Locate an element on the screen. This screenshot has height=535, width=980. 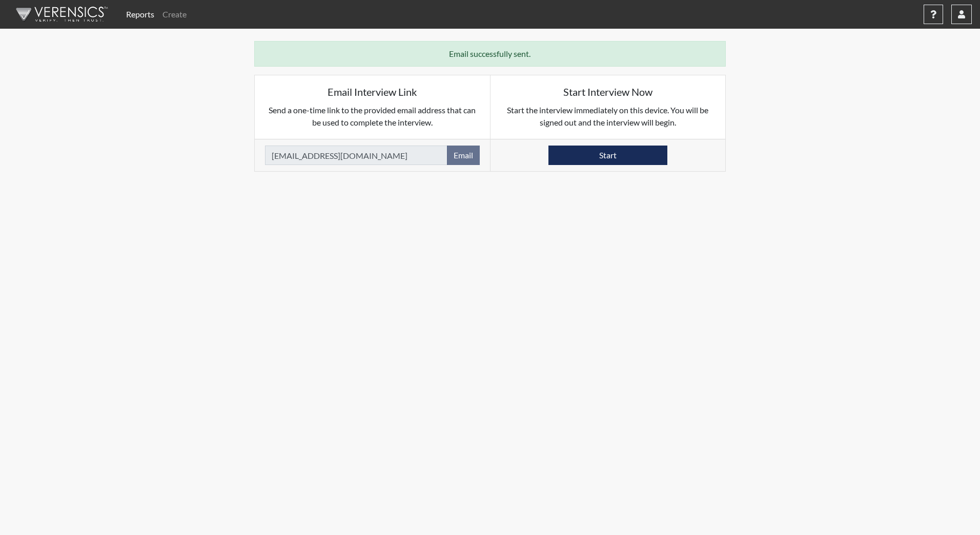
a: Create is located at coordinates (175, 14).